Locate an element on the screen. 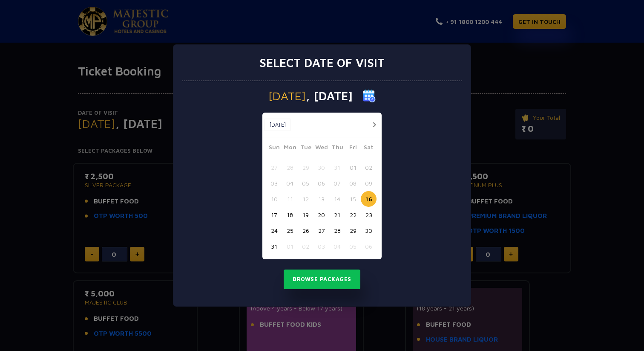  button: 07 is located at coordinates (337, 183).